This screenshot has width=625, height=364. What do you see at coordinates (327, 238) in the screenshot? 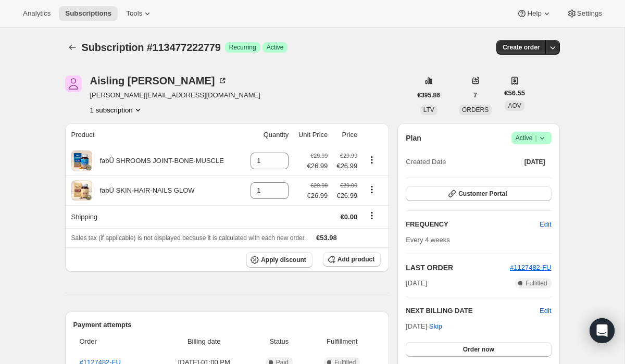
I see `span: €53.98` at bounding box center [327, 238].